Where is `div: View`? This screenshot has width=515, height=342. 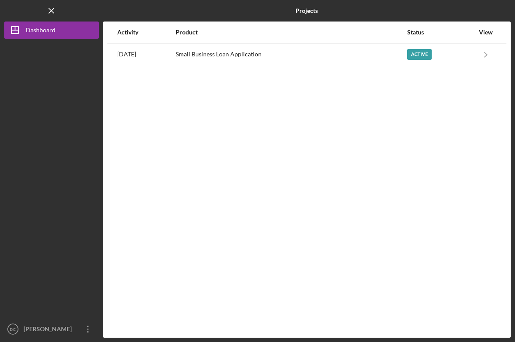
div: View is located at coordinates (486, 32).